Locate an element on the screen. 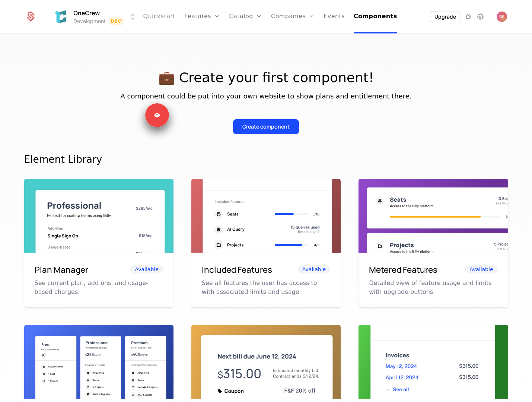 The width and height of the screenshot is (532, 402). span: OneCrew is located at coordinates (87, 13).